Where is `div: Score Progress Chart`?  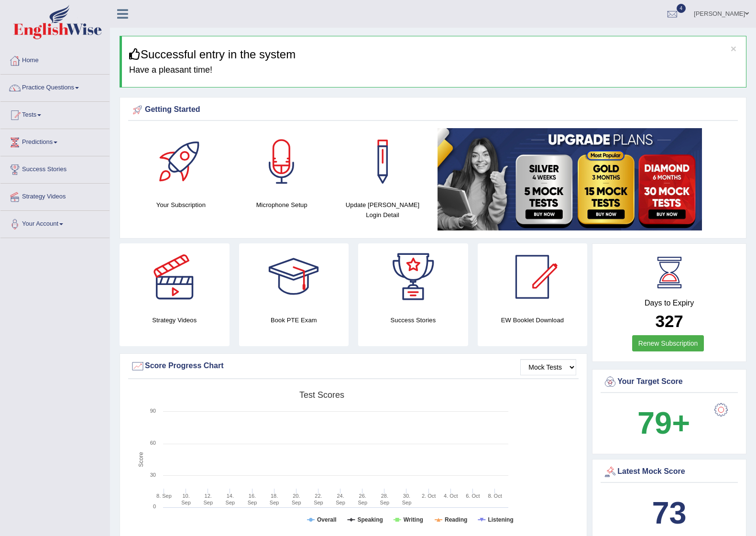 div: Score Progress Chart is located at coordinates (353, 366).